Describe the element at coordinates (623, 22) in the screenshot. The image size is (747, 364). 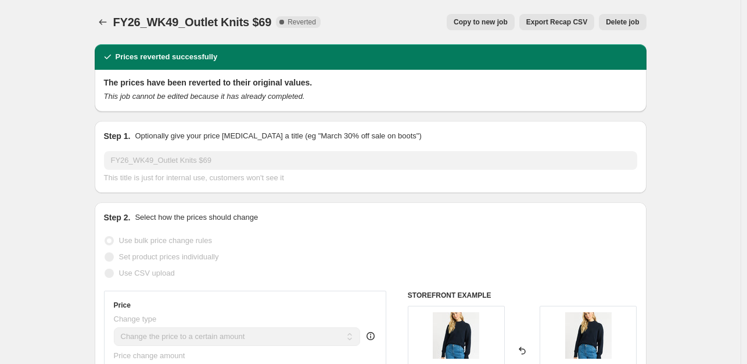
I see `span: Delete job` at that location.